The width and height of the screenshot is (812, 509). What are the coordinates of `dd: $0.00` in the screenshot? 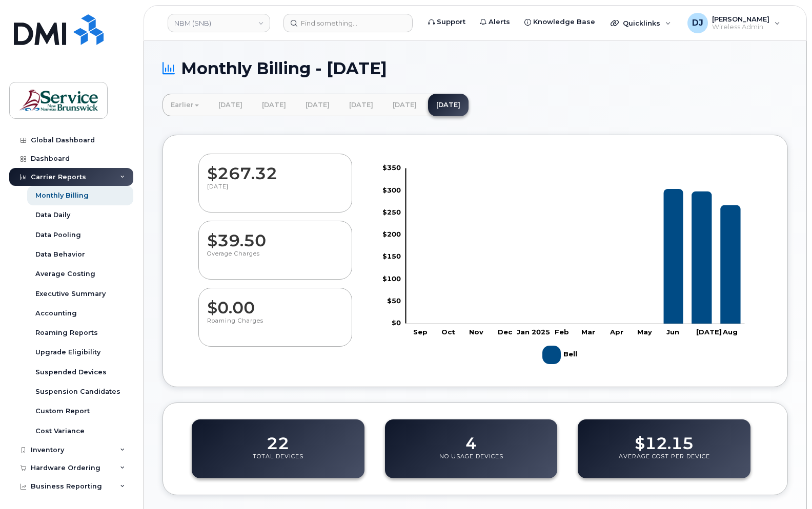 It's located at (275, 303).